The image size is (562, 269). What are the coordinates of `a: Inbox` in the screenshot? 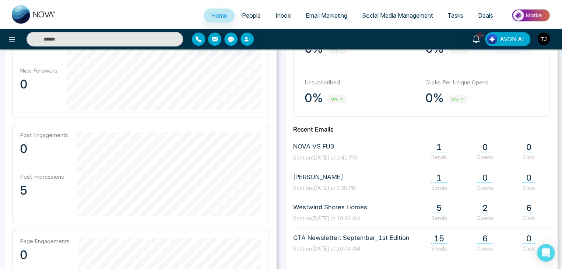 It's located at (283, 15).